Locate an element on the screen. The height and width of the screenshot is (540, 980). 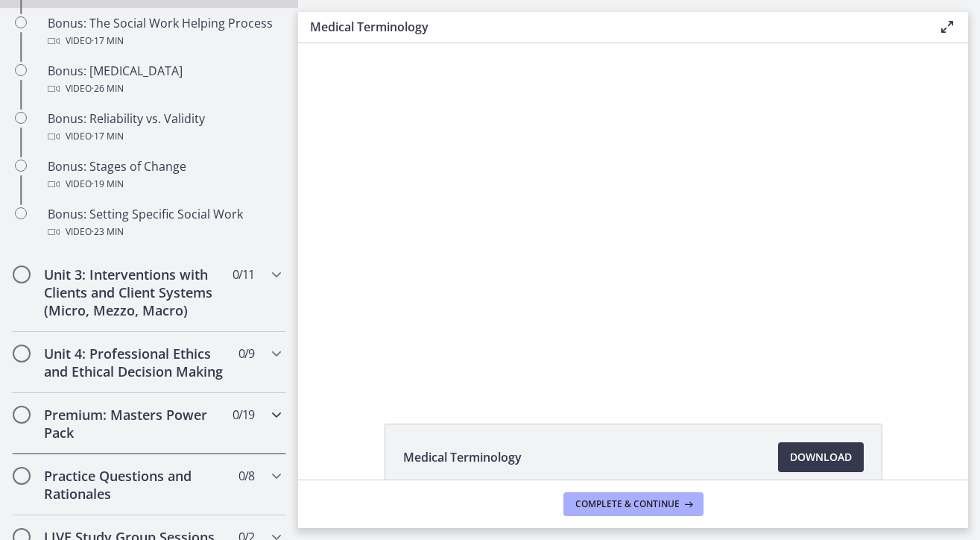
h2: Unit 3: Interventions with Clients and Client Systems (Micro, Mezzo, Macro) is located at coordinates (135, 292).